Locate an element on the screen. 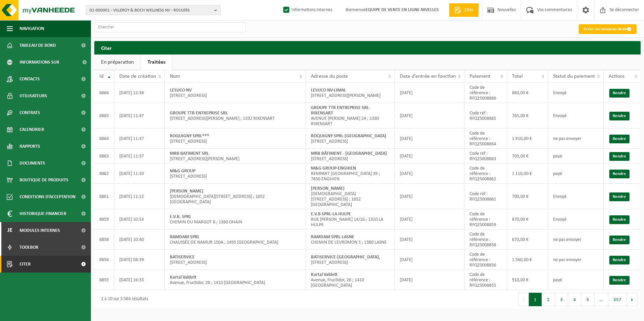 The image size is (644, 321). td: 705,00 € is located at coordinates (527, 156).